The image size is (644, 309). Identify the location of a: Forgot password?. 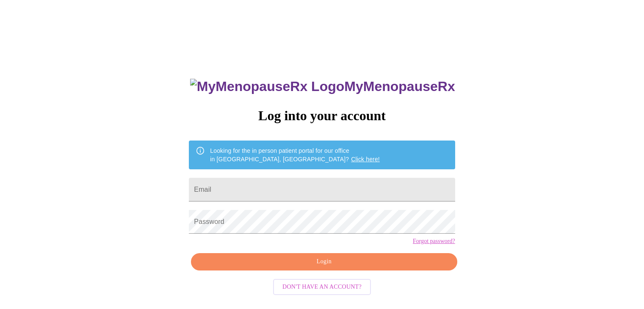
(434, 241).